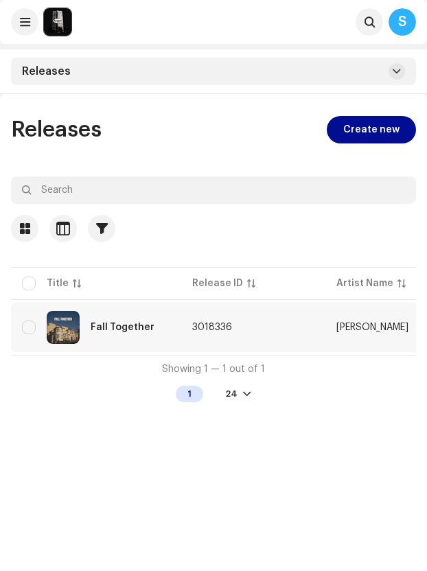 Image resolution: width=427 pixels, height=571 pixels. I want to click on span: Showing 1 — 1 out of 1, so click(213, 369).